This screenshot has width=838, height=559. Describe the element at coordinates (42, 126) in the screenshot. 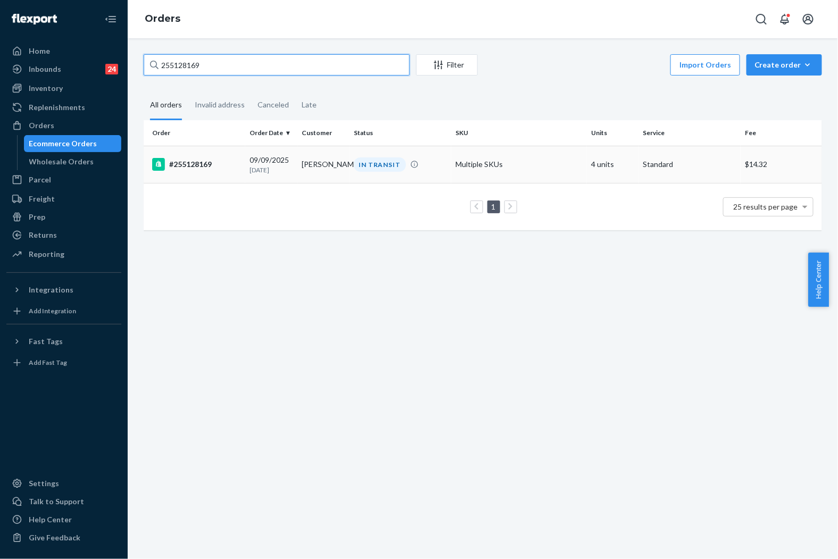

I see `div: Orders` at that location.